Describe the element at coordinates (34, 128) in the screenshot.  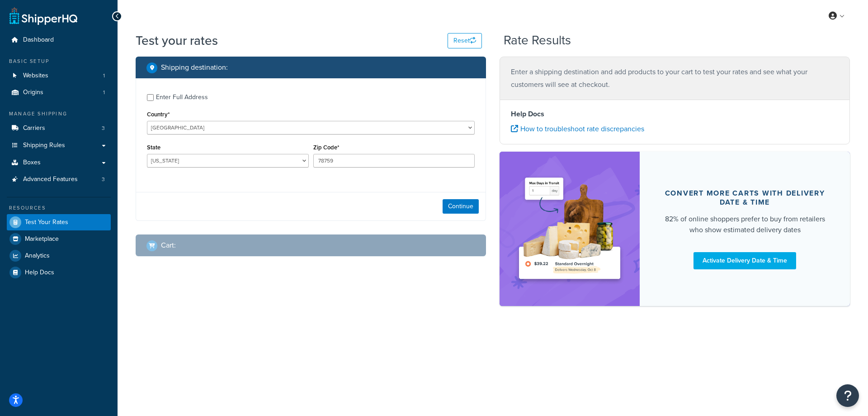
I see `span: Carriers` at that location.